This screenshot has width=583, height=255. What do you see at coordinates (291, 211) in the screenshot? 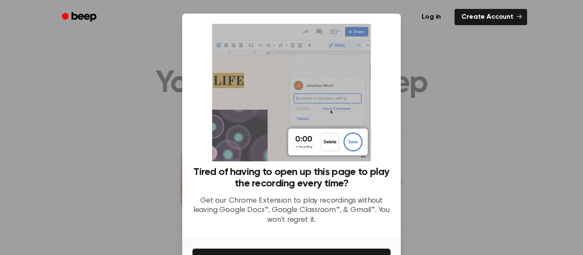
I see `p: Get our Chrome Extension to play recordings without leaving Google Docs™, Google Classroom™, & Gm...` at bounding box center [291, 211].